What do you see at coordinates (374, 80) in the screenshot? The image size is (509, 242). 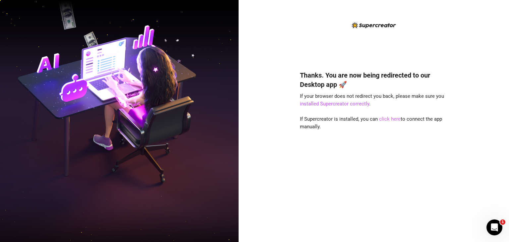 I see `h4: Thanks. You are now being redirected to our Desktop app 🚀` at bounding box center [374, 80].